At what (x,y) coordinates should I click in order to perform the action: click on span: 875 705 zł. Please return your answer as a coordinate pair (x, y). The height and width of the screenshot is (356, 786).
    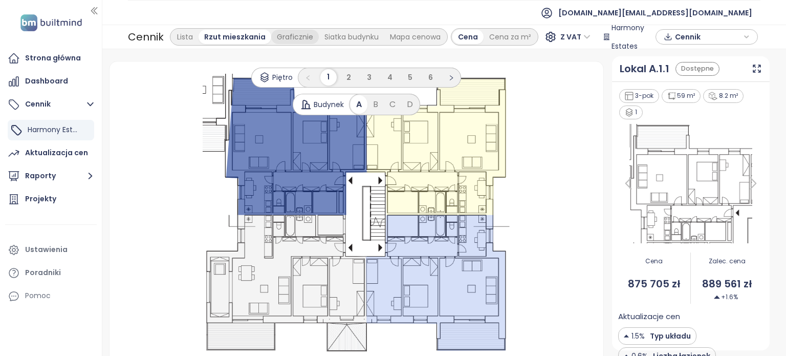
    Looking at the image, I should click on (654, 283).